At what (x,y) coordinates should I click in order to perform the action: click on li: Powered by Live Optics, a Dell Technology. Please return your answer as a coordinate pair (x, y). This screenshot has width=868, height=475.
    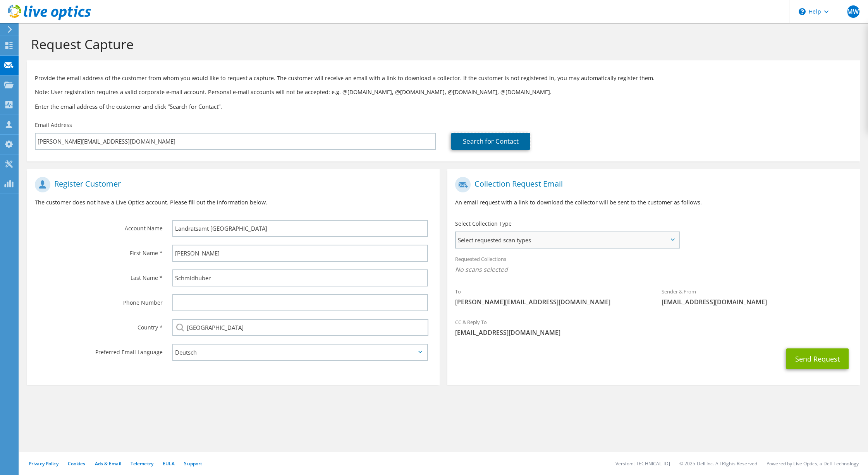
    Looking at the image, I should click on (813, 463).